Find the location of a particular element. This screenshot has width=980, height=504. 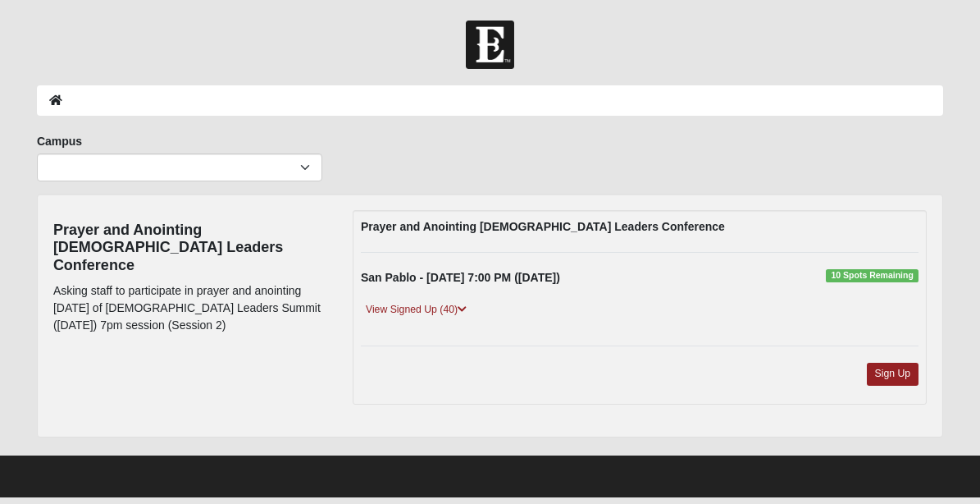

label: Campus is located at coordinates (60, 141).